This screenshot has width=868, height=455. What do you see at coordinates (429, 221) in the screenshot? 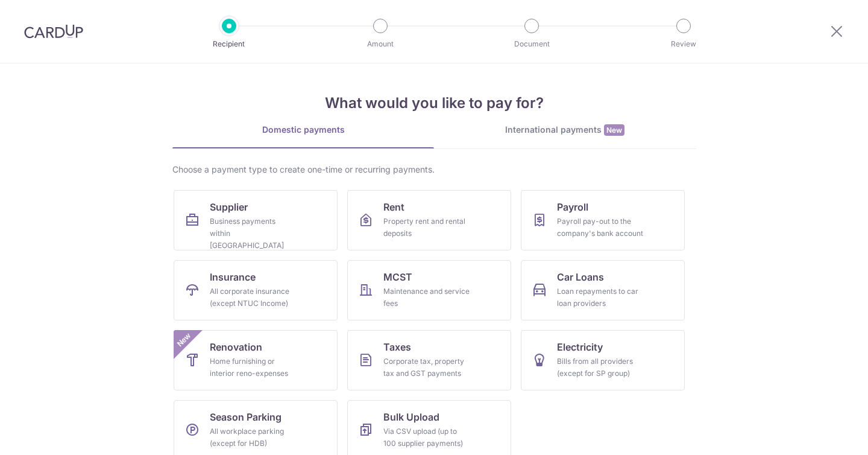
I see `a: RentProperty rent and rental deposits` at bounding box center [429, 221].